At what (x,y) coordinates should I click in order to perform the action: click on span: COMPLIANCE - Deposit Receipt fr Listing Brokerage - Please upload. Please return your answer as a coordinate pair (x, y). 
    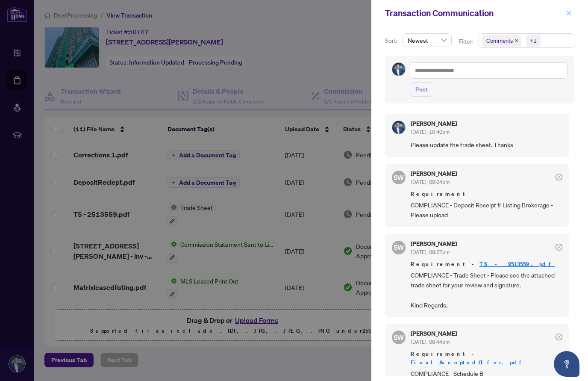
    Looking at the image, I should click on (486, 210).